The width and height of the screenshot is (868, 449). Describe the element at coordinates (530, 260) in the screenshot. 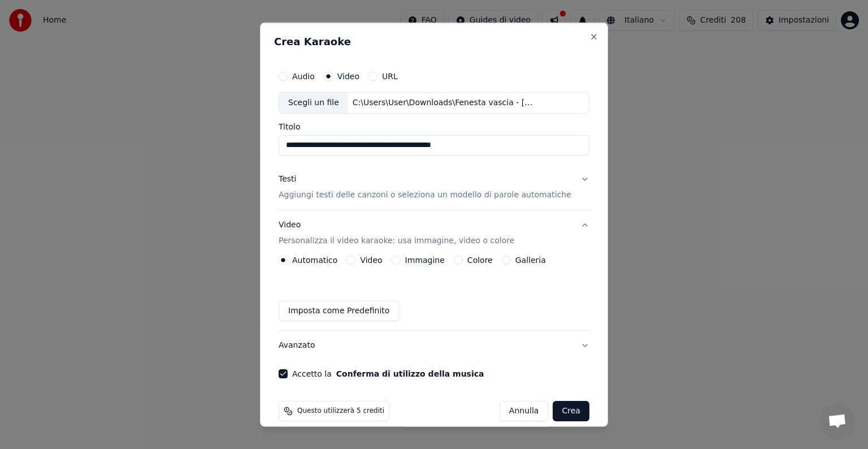

I see `label: Galleria` at that location.